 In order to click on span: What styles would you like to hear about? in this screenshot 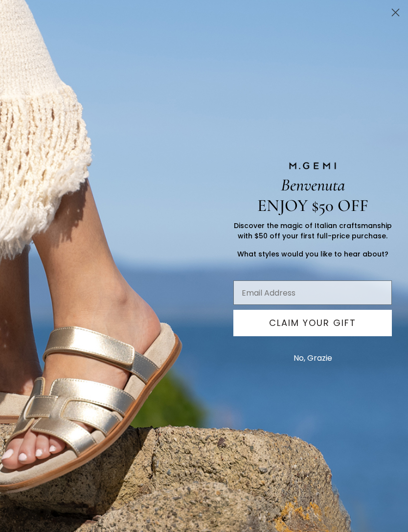, I will do `click(313, 254)`.